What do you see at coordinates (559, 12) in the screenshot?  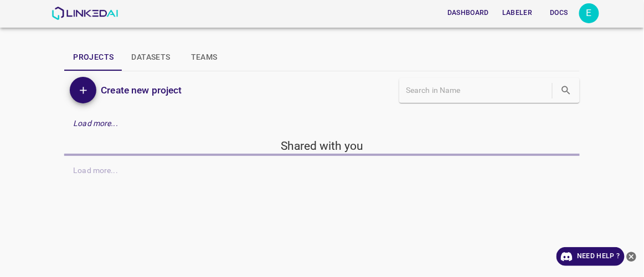 I see `button: Docs` at bounding box center [559, 12].